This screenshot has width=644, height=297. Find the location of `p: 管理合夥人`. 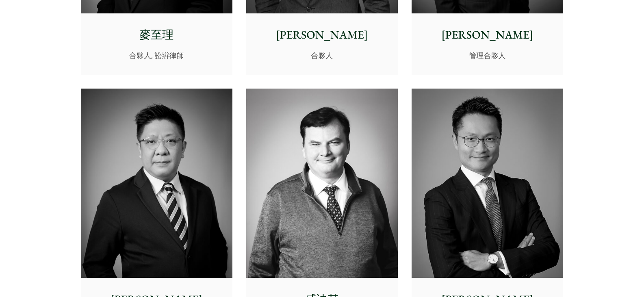

p: 管理合夥人 is located at coordinates (487, 55).